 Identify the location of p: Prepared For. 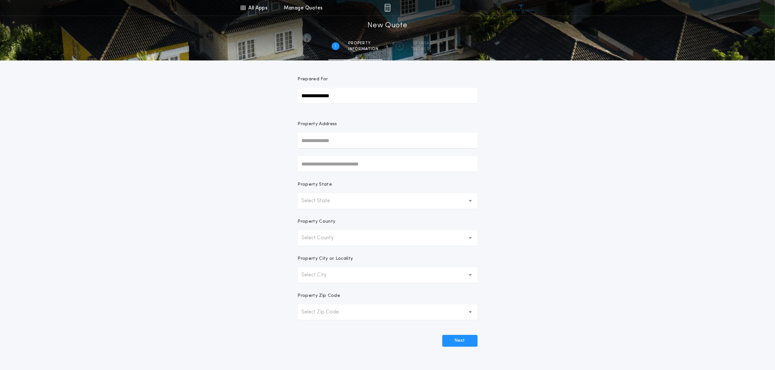
(313, 79).